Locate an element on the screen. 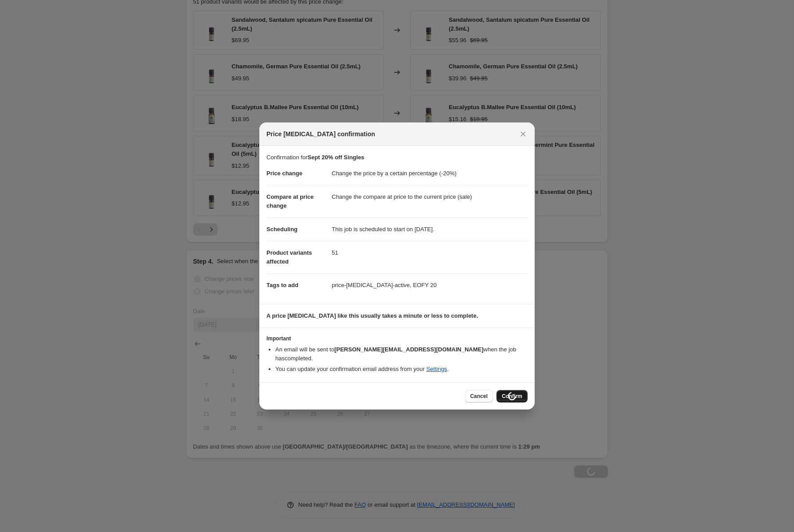 The image size is (794, 532). span: Compare at price change is located at coordinates (290, 201).